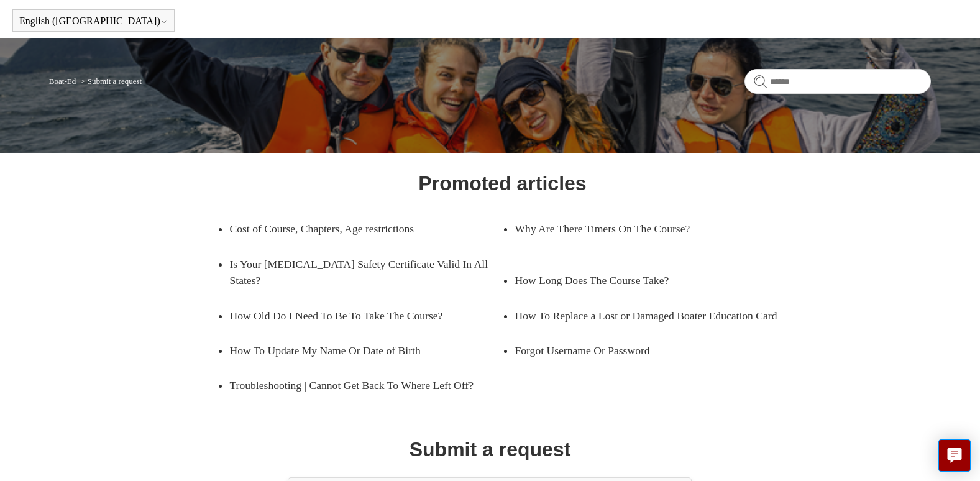 The image size is (980, 481). What do you see at coordinates (641, 350) in the screenshot?
I see `a: Forgot Username Or Password` at bounding box center [641, 350].